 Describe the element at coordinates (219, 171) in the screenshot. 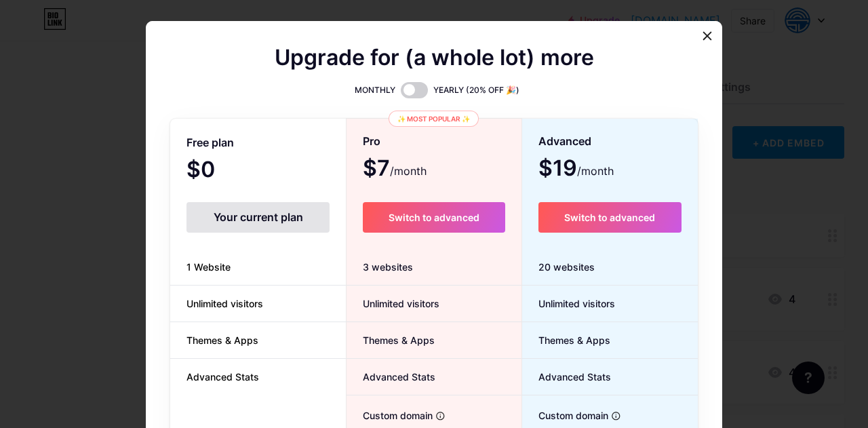

I see `span: $0` at that location.